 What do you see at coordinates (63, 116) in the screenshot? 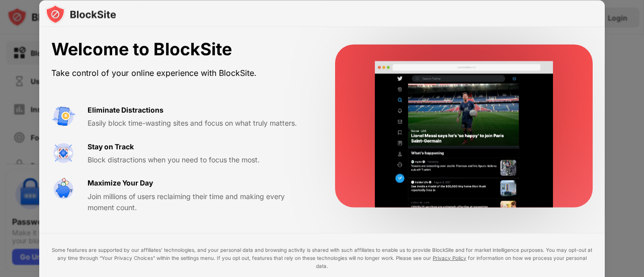
I see `img: value-avoid-distractions.svg` at bounding box center [63, 116].